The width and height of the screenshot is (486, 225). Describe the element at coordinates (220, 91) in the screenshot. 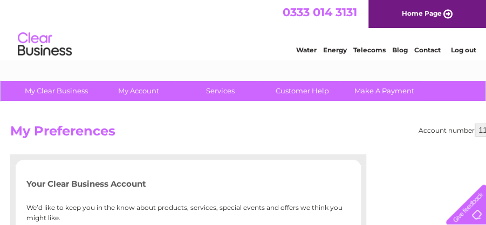

I see `a: Services` at that location.